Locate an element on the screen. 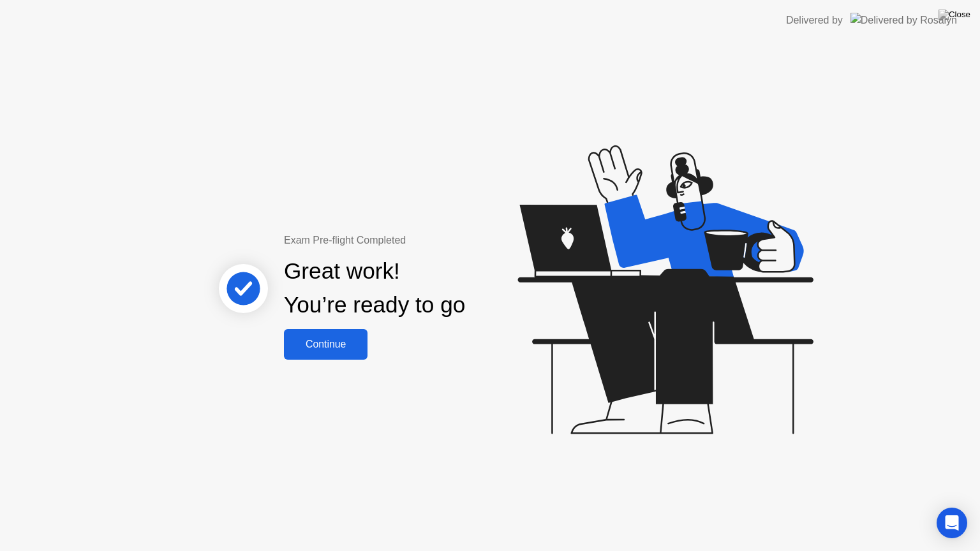 The height and width of the screenshot is (551, 980). div: Exam Pre-flight Completed is located at coordinates (415, 241).